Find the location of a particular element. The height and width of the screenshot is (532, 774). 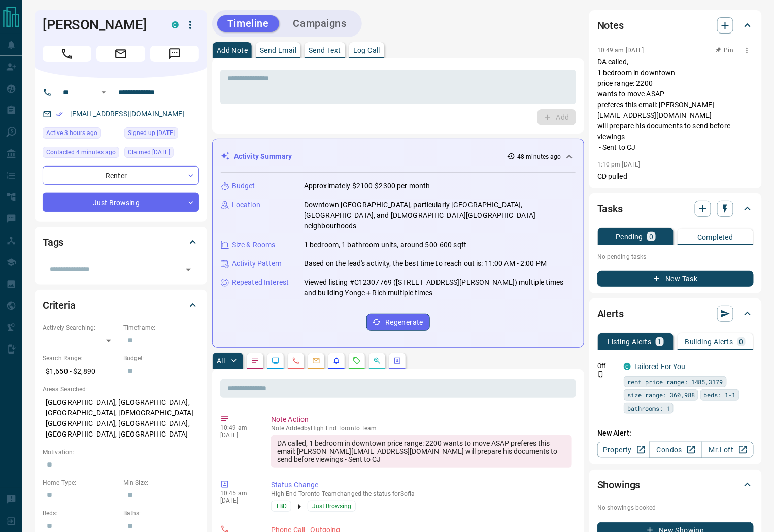

p: Location is located at coordinates (246, 205).